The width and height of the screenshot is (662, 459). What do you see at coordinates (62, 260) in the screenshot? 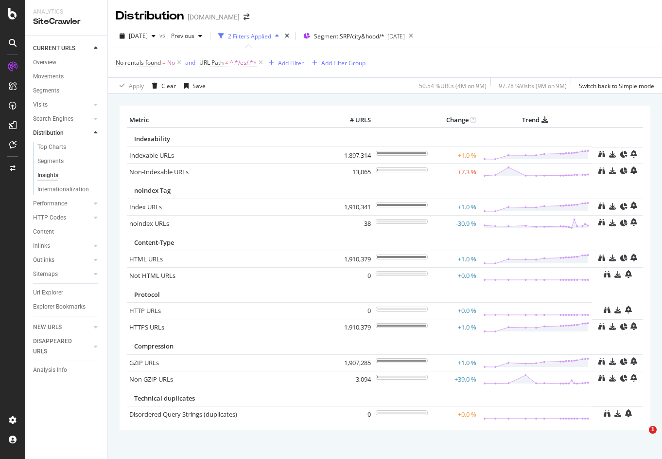
I see `a: Outlinks` at bounding box center [62, 260].